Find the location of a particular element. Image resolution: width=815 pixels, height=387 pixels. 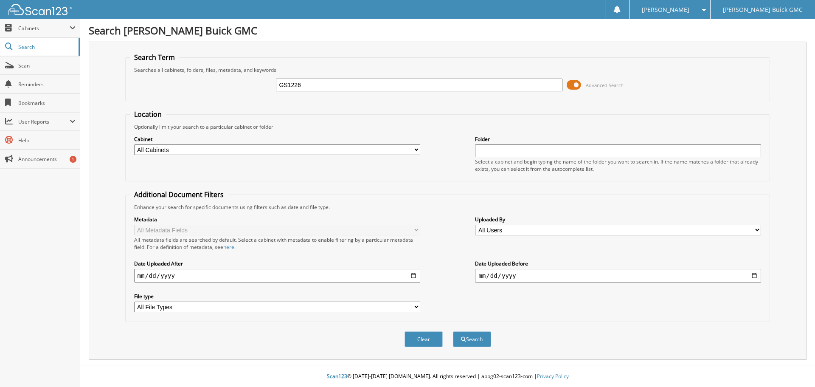

span: Cabinets is located at coordinates (44, 28).